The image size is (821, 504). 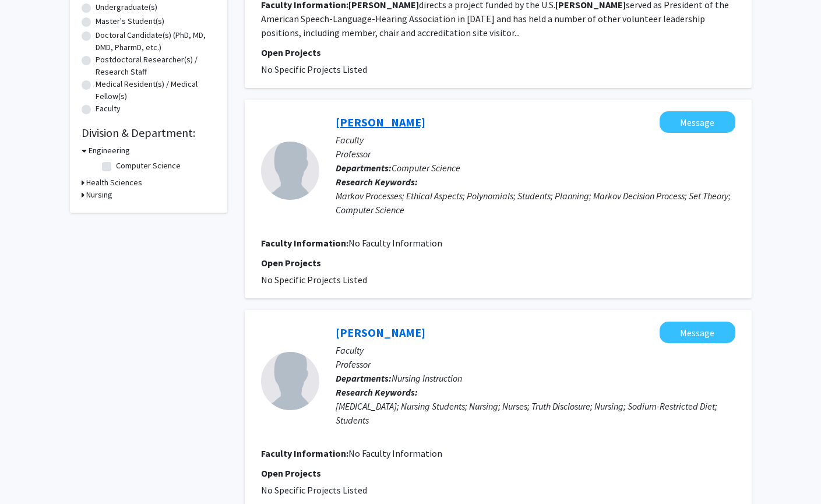 I want to click on label: Computer Science, so click(x=148, y=165).